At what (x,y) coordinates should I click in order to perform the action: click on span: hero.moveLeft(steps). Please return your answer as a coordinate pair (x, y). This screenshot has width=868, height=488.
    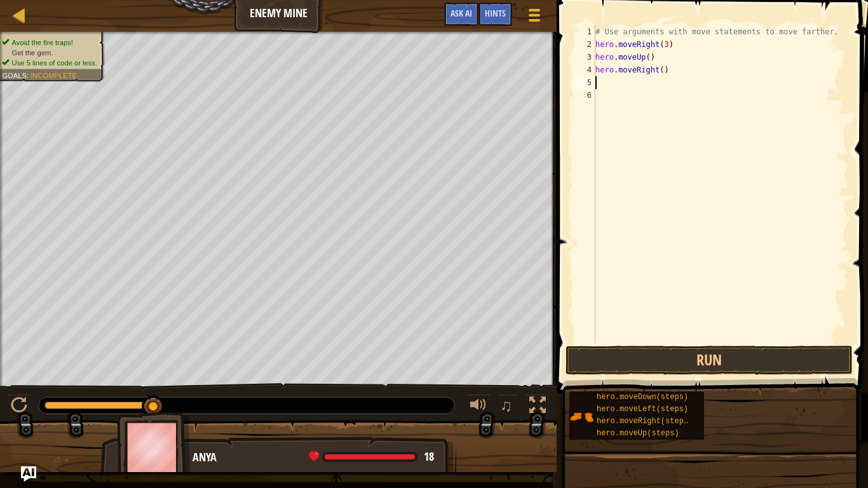
    Looking at the image, I should click on (642, 409).